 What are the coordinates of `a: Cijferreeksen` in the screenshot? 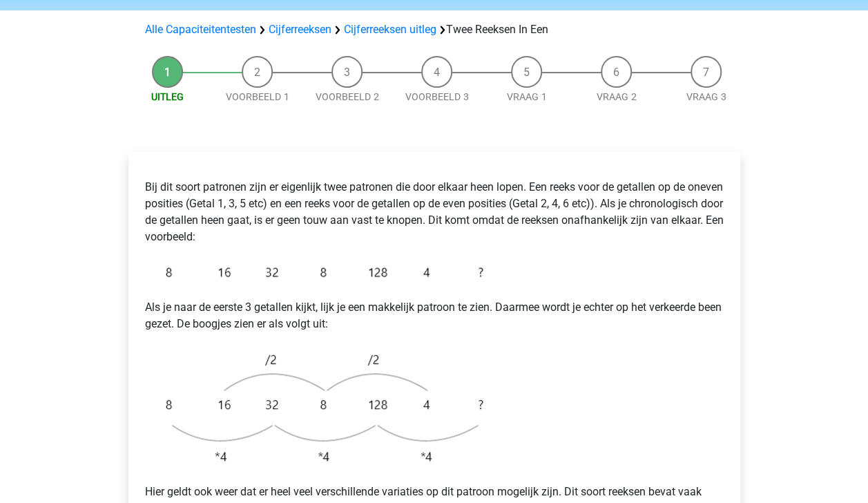 It's located at (300, 29).